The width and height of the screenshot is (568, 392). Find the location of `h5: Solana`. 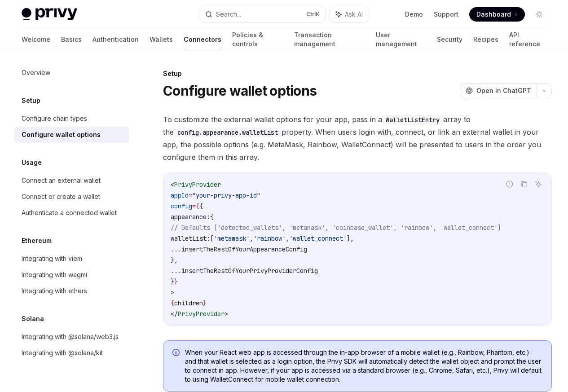

h5: Solana is located at coordinates (33, 319).